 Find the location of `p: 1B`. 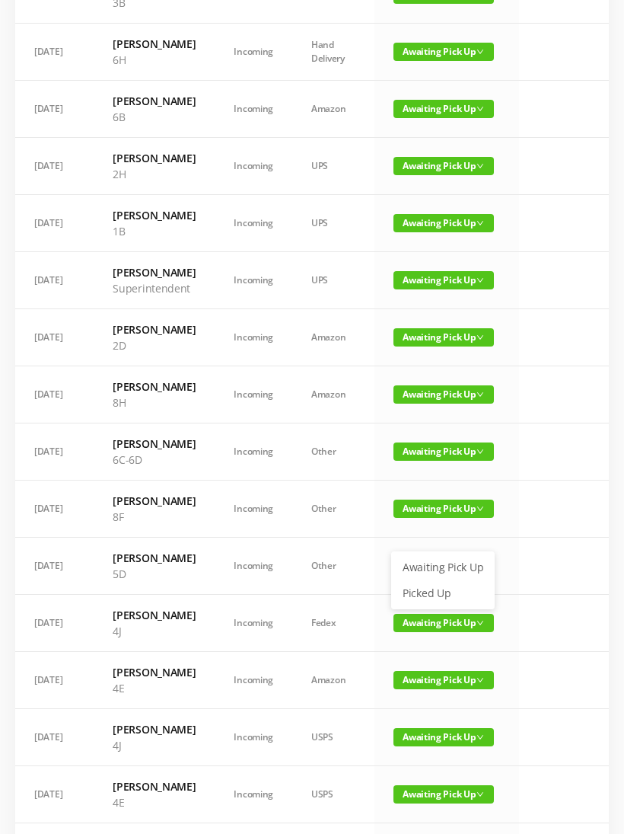

p: 1B is located at coordinates (154, 231).